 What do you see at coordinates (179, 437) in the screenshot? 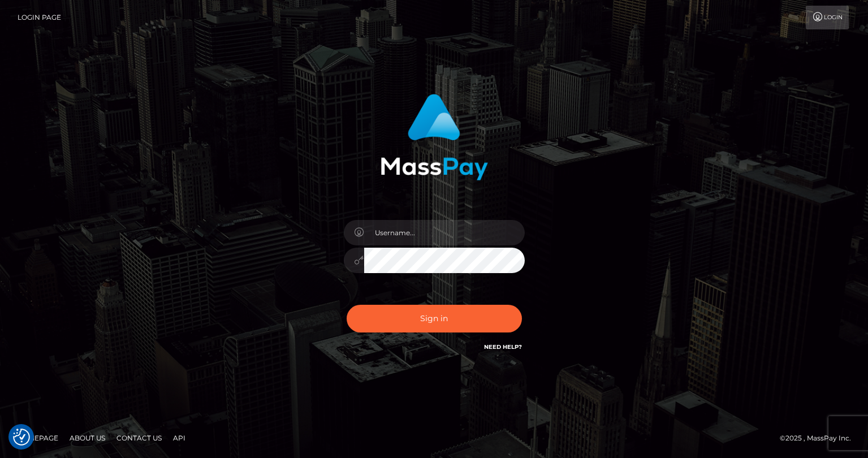
I see `a: API` at bounding box center [179, 437].